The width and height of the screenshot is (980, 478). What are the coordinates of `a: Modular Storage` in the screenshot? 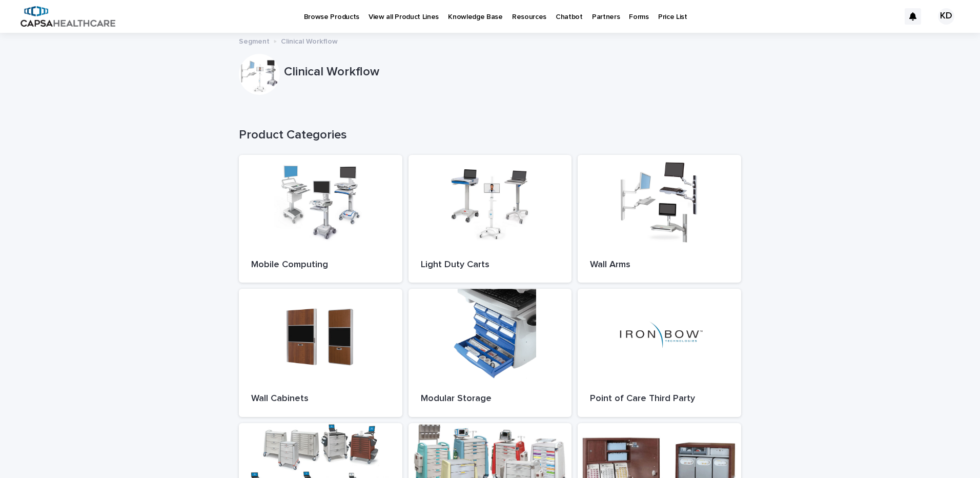 It's located at (490, 353).